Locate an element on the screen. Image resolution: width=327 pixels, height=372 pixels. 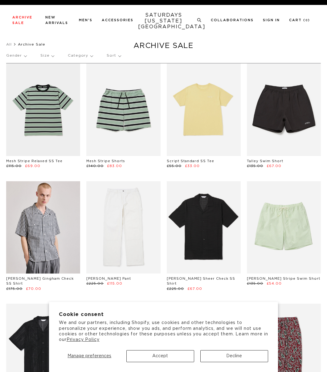
span: £175.00 is located at coordinates (14, 289).